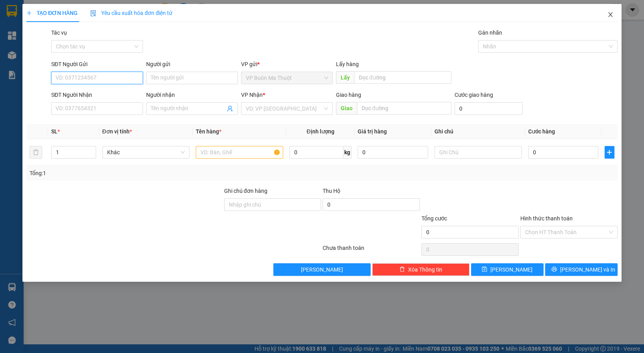  I want to click on span: VP Buôn Ma Thuột, so click(287, 78).